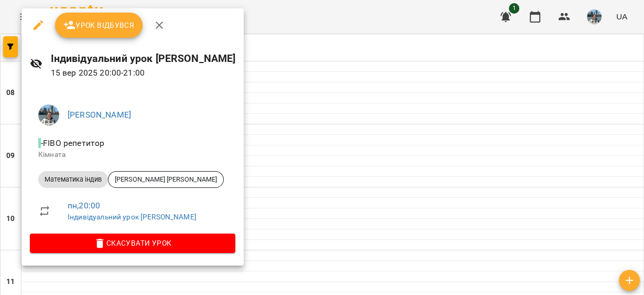 This screenshot has height=295, width=644. What do you see at coordinates (73, 180) in the screenshot?
I see `span: Математика індив` at bounding box center [73, 180].